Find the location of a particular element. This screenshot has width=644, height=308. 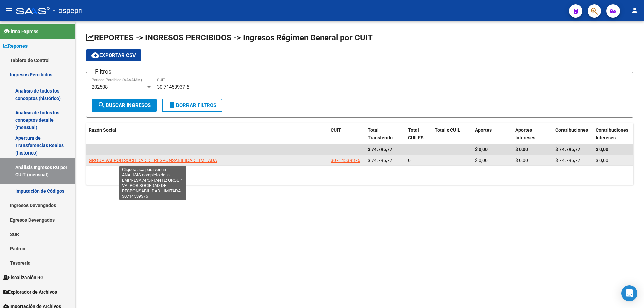

span: Exportar CSV is located at coordinates (113, 55).